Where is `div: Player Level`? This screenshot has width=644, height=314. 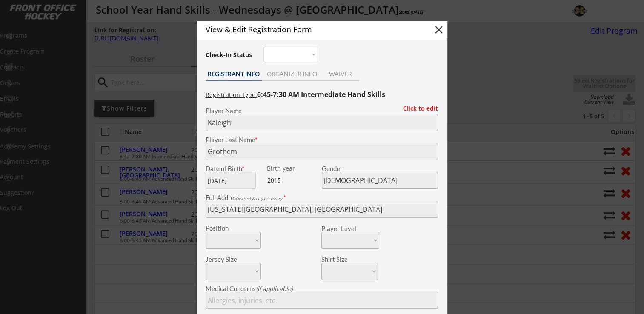
div: Player Level is located at coordinates (350, 229).